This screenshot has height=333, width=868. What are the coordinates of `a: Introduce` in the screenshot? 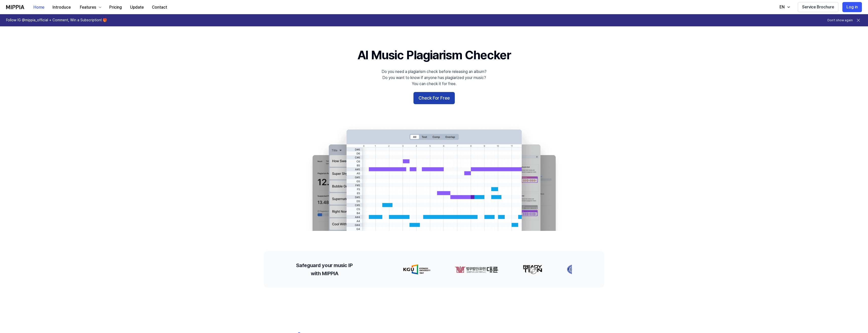 It's located at (61, 7).